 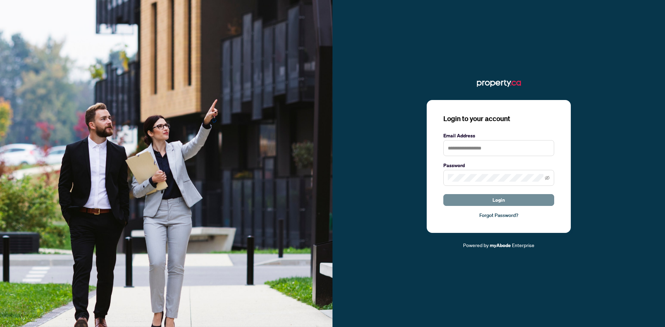 What do you see at coordinates (499, 200) in the screenshot?
I see `button: Login` at bounding box center [499, 200].